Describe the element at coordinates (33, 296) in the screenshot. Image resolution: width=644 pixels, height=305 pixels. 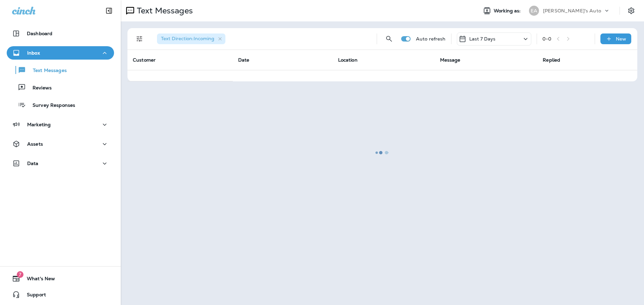
I see `span: Support` at that location.